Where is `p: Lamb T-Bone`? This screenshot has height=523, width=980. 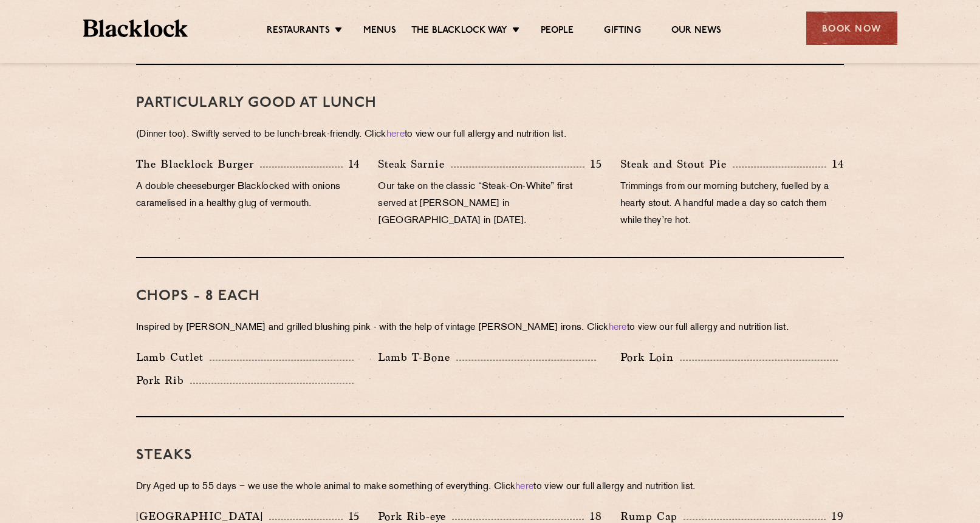
p: Lamb T-Bone is located at coordinates (417, 357).